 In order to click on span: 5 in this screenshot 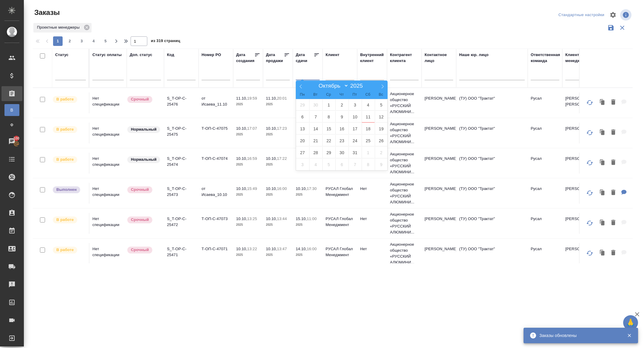, I will do `click(106, 41)`.